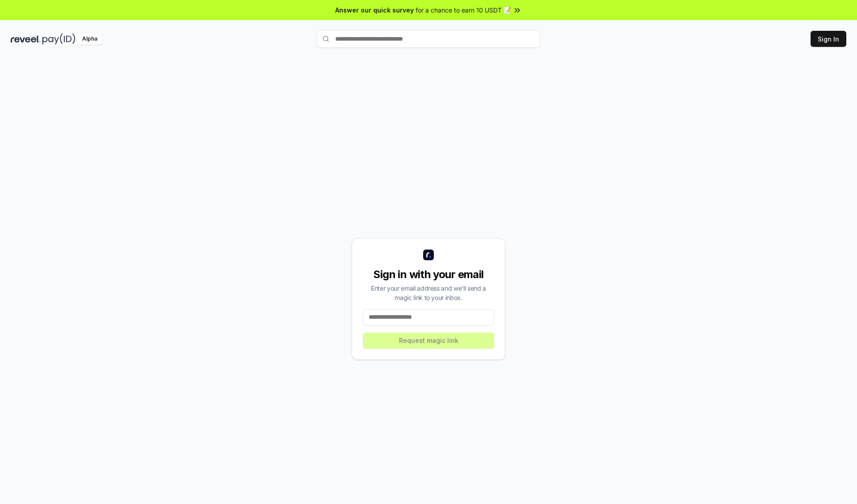  I want to click on button: Sign In, so click(828, 39).